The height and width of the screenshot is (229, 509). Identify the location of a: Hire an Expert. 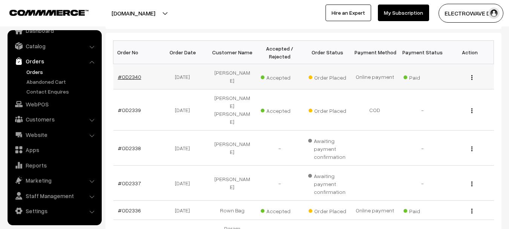
(348, 13).